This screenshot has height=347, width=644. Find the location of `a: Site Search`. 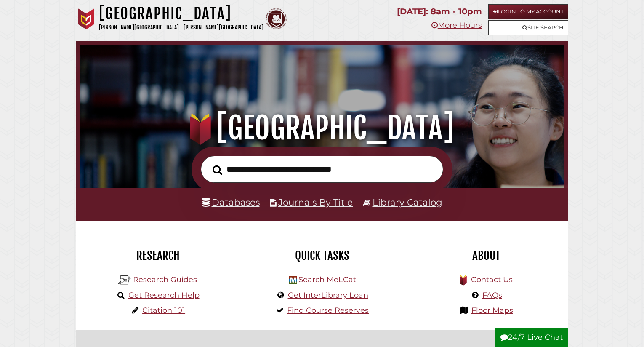

a: Site Search is located at coordinates (528, 28).